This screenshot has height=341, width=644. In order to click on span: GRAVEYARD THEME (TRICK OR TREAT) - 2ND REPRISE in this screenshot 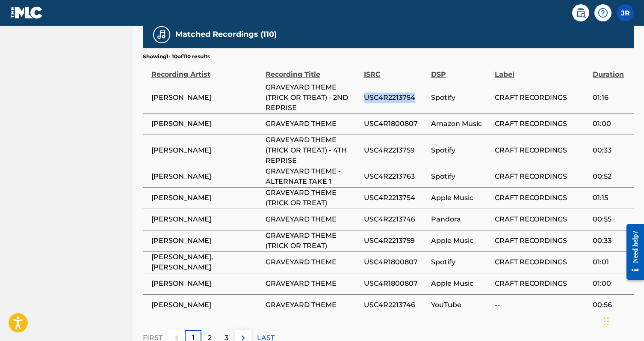, I will do `click(313, 98)`.